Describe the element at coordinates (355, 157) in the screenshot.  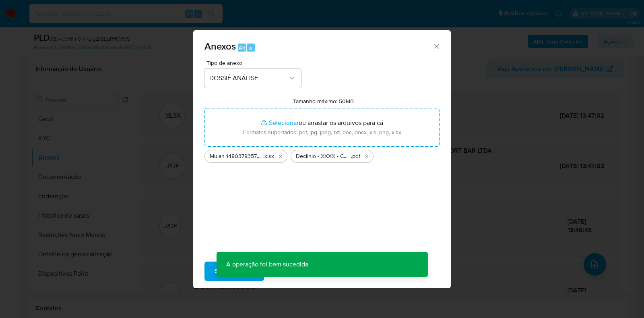
I see `span: .pdf` at that location.